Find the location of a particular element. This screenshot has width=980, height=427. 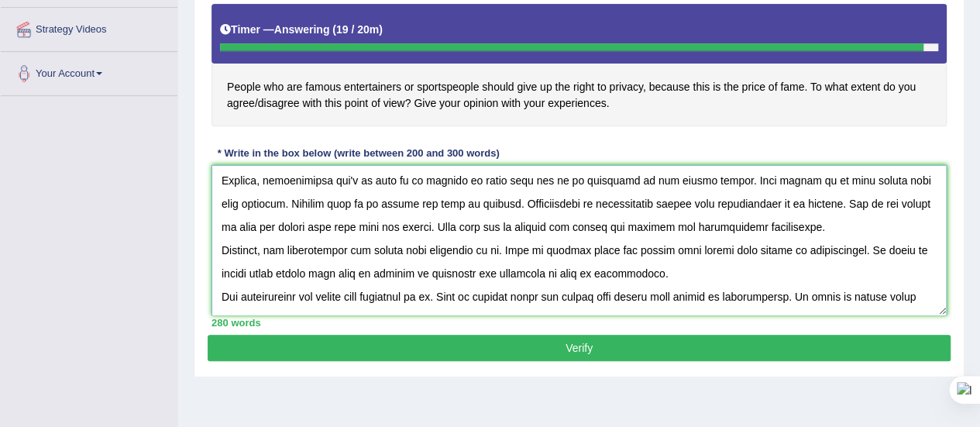

b: Answering is located at coordinates (302, 30).